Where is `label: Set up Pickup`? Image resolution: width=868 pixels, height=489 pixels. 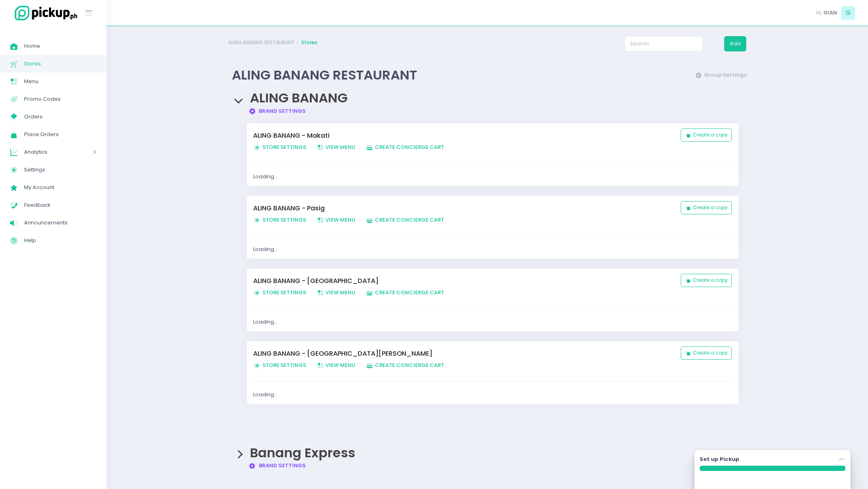 label: Set up Pickup is located at coordinates (720, 459).